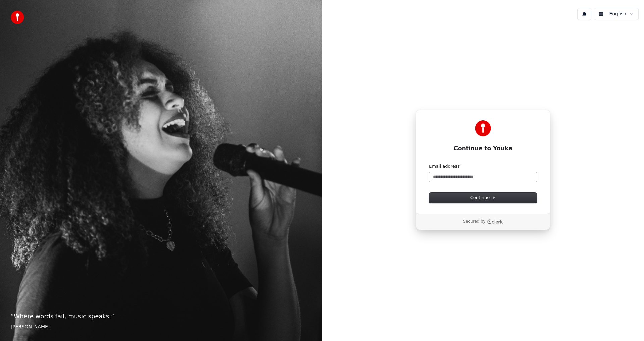 This screenshot has height=341, width=644. What do you see at coordinates (483, 128) in the screenshot?
I see `img: Youka` at bounding box center [483, 128].